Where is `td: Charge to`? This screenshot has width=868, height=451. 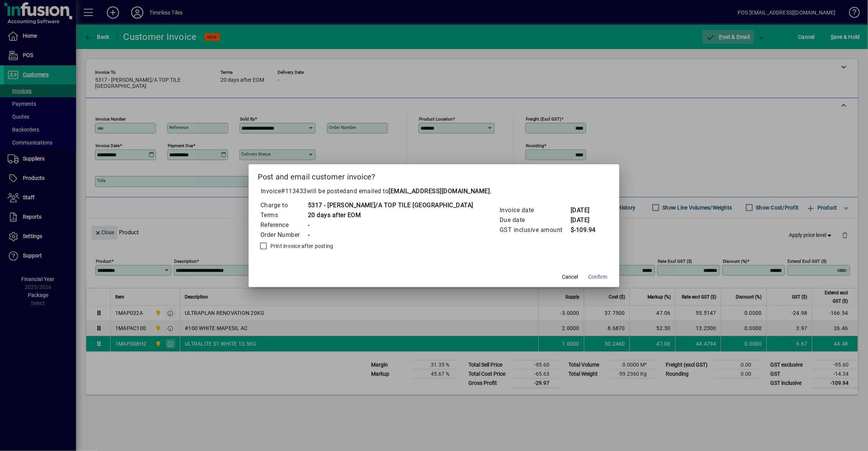
td: Charge to is located at coordinates (284, 206).